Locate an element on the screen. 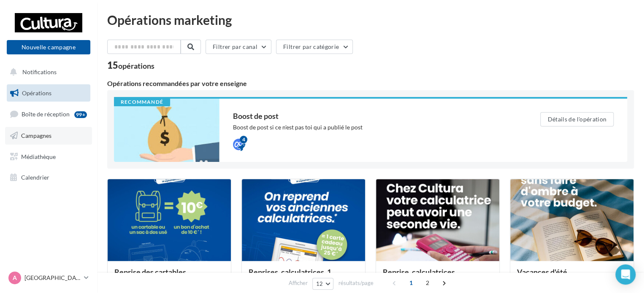 Image resolution: width=644 pixels, height=293 pixels. span: 12 is located at coordinates (320, 284).